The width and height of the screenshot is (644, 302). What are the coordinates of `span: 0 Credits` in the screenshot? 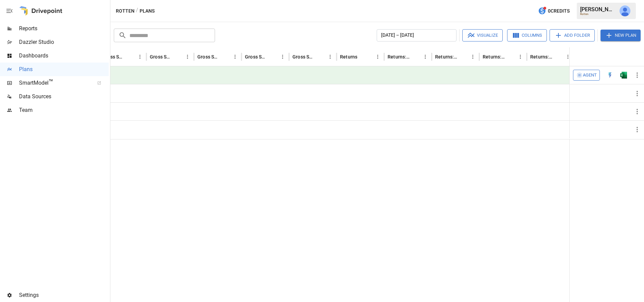 It's located at (559, 11).